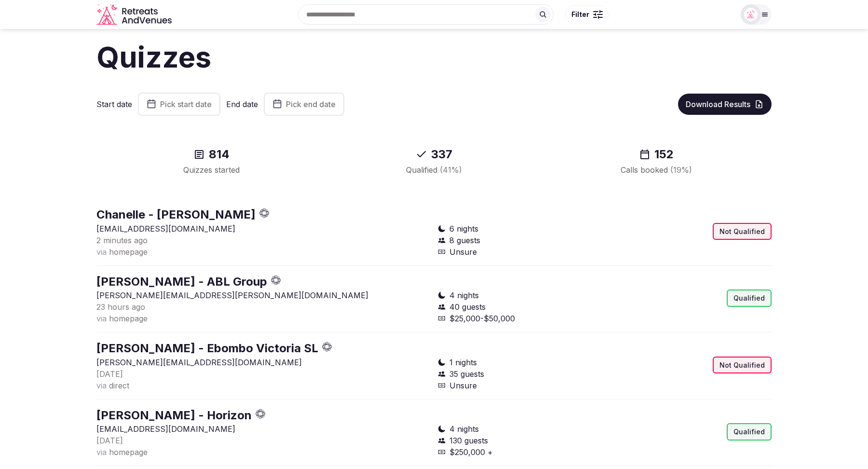 Image resolution: width=868 pixels, height=469 pixels. What do you see at coordinates (122, 240) in the screenshot?
I see `span: 2 minutes ago` at bounding box center [122, 240].